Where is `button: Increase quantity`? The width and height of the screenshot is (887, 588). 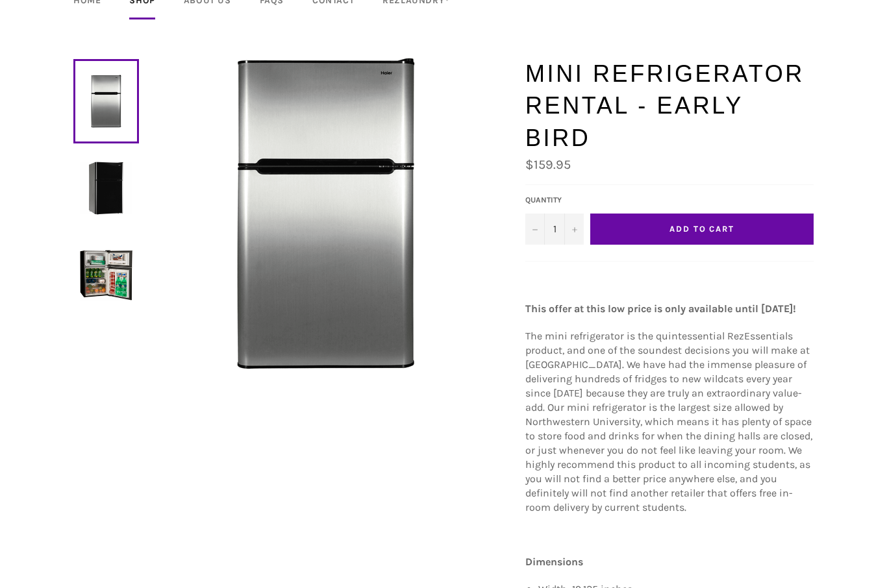
button: Increase quantity is located at coordinates (574, 230).